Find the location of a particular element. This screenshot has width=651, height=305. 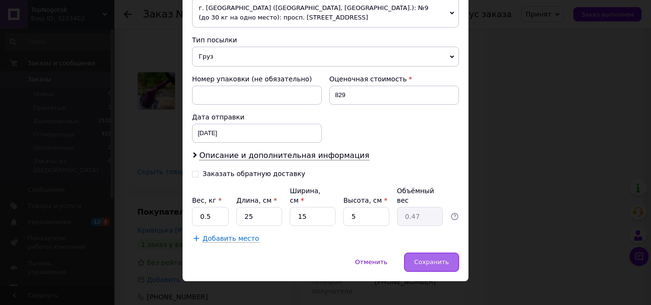

div: Дата отправки is located at coordinates (257, 117).